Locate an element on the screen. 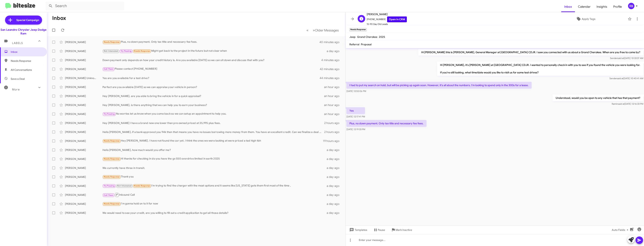 The height and width of the screenshot is (246, 644). div: Hi thanks for checking in do you have the gx 550 overdrive limited in earth 2025 is located at coordinates (213, 159).